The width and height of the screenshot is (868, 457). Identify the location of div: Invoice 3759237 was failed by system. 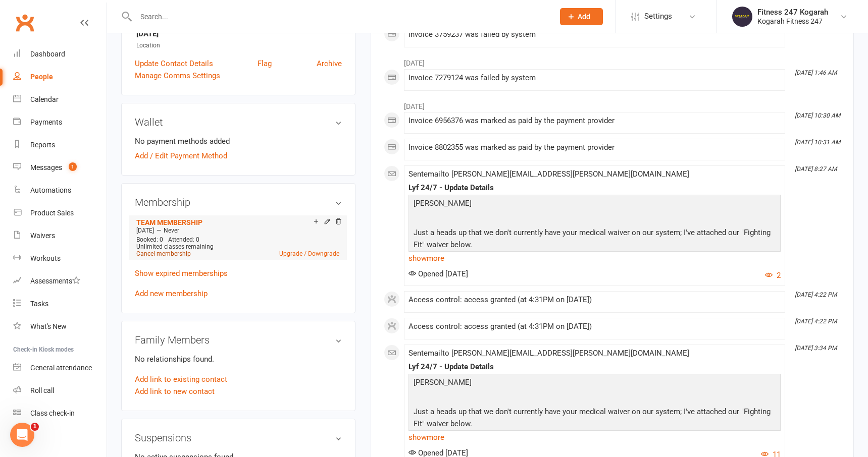
(594, 35).